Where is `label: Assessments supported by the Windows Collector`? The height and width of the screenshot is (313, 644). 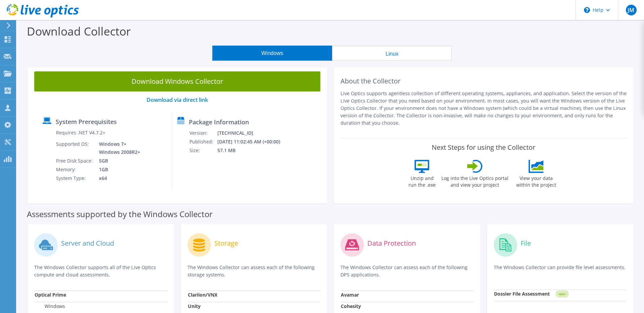
label: Assessments supported by the Windows Collector is located at coordinates (120, 215).